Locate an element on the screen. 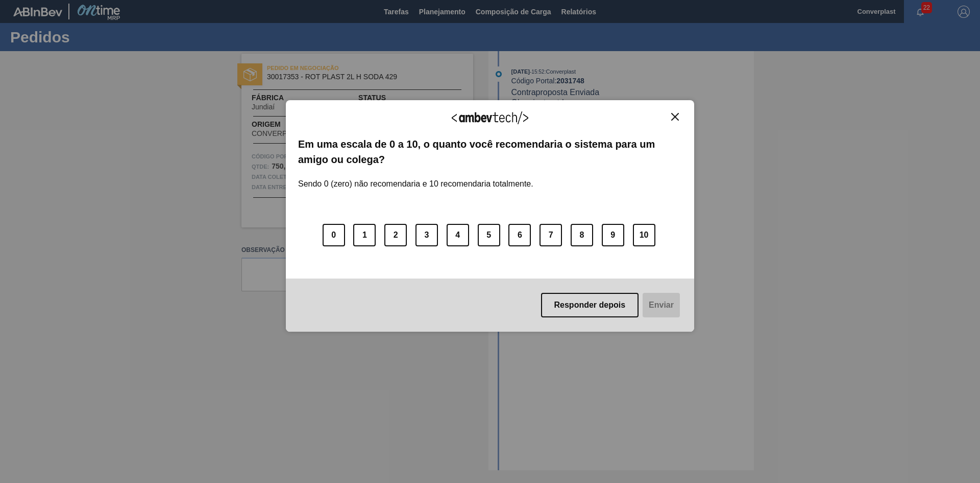 The image size is (980, 483). button: Close is located at coordinates (674, 117).